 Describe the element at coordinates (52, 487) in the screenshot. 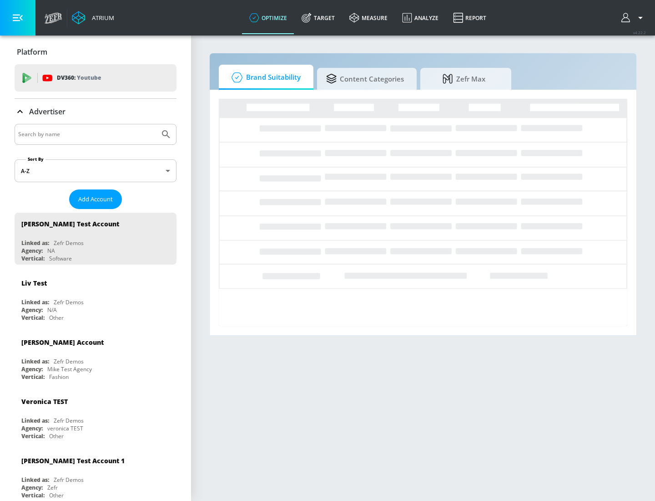

I see `div: Zefr` at that location.